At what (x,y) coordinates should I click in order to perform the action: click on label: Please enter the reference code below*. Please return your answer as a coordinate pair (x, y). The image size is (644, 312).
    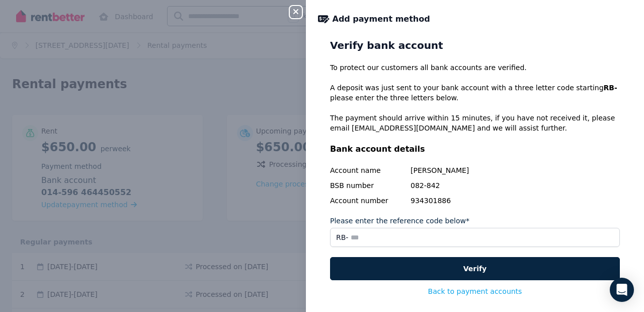
    Looking at the image, I should click on (399, 220).